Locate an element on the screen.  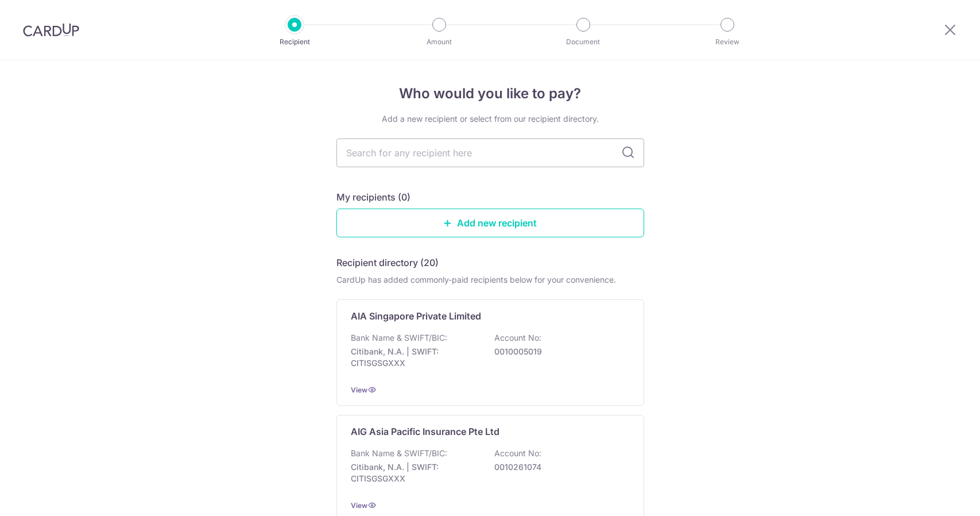
img: CardUp is located at coordinates (51, 30).